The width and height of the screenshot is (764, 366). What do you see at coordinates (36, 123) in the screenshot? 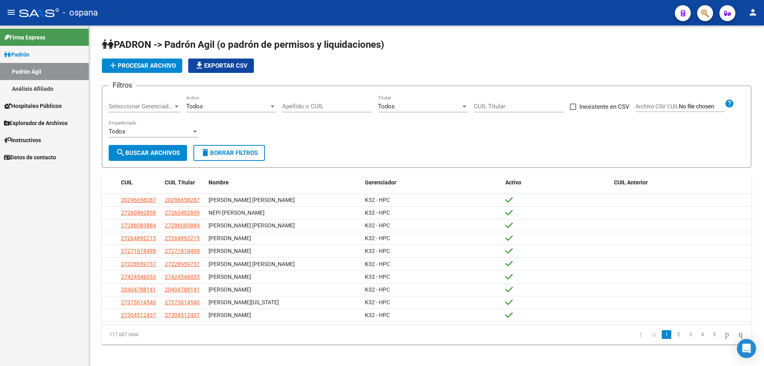
I see `span: Explorador de Archivos` at bounding box center [36, 123].